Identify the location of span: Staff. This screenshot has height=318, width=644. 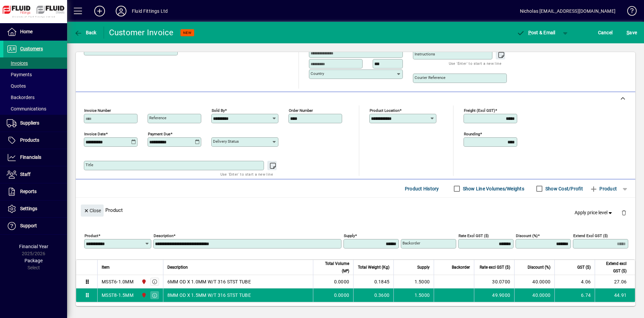
(25, 174).